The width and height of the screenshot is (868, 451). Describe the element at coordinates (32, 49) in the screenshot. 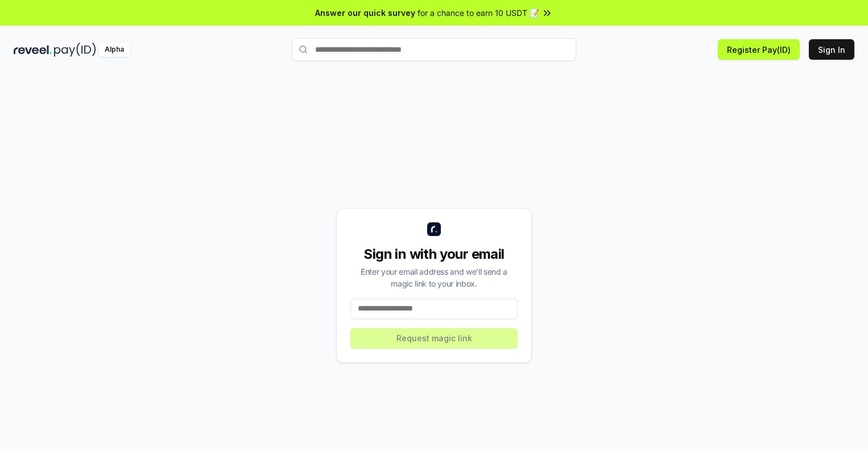

I see `img: reveel_dark` at that location.